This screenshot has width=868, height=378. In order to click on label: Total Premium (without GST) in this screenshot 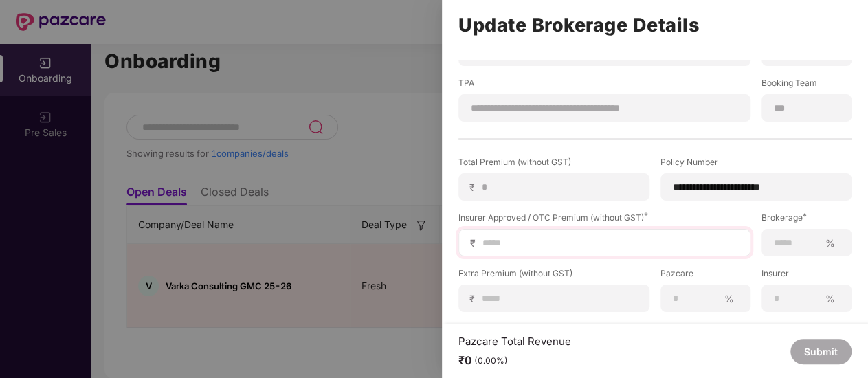, I will do `click(554, 164)`.